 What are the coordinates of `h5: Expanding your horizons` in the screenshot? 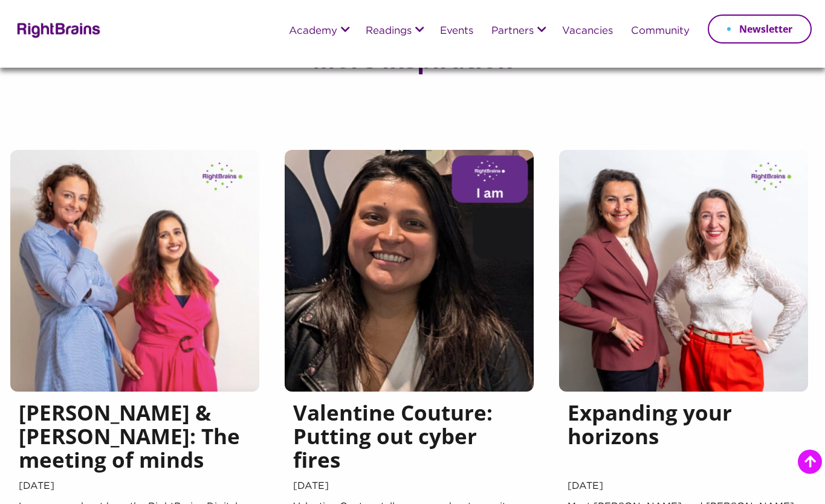 It's located at (684, 439).